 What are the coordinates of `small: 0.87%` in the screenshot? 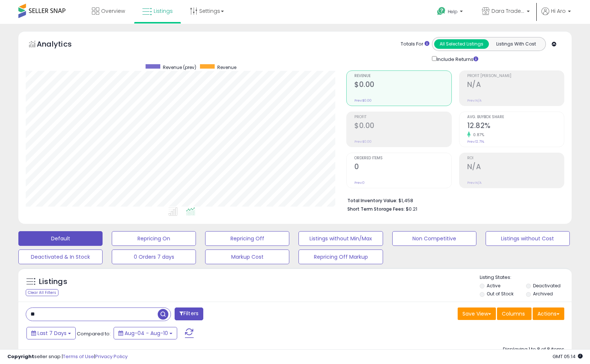 It's located at (478, 135).